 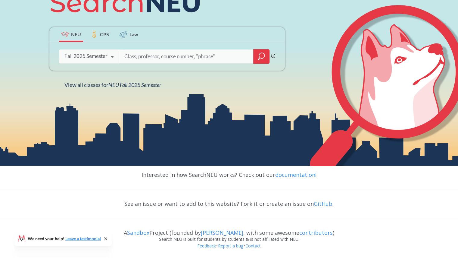 I want to click on a: documentation!, so click(x=296, y=175).